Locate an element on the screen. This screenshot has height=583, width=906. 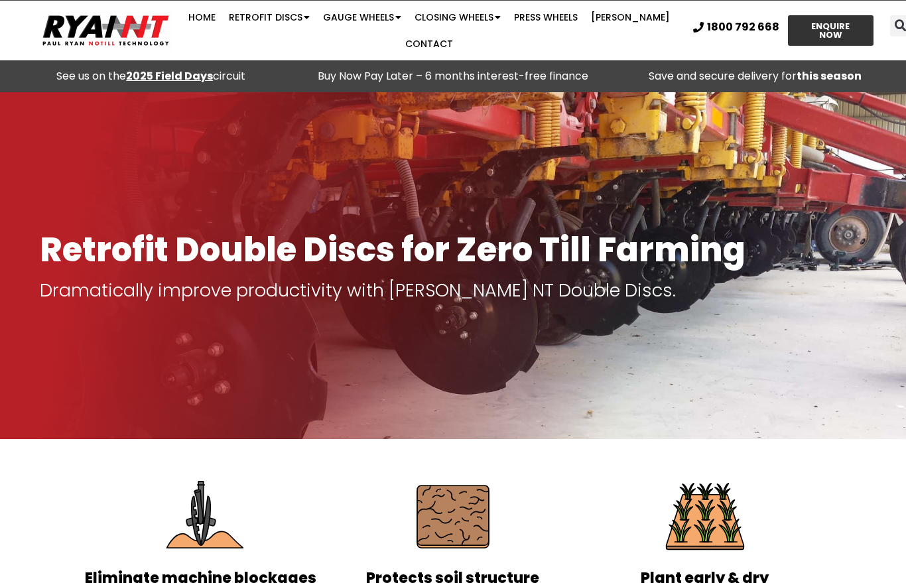
span: ENQUIRE NOW is located at coordinates (830, 31).